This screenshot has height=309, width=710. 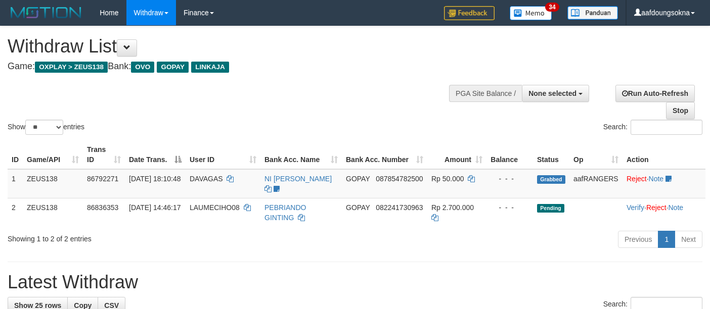 I want to click on th: Amount: activate to sort column ascending, so click(x=456, y=155).